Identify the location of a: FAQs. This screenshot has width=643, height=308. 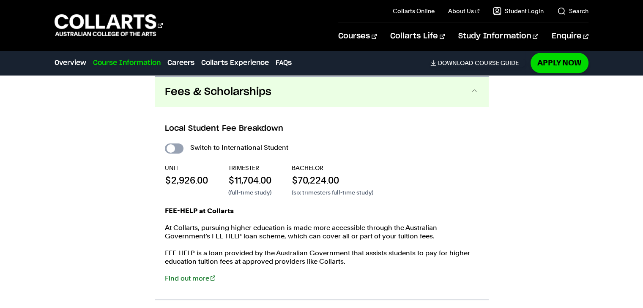
(284, 63).